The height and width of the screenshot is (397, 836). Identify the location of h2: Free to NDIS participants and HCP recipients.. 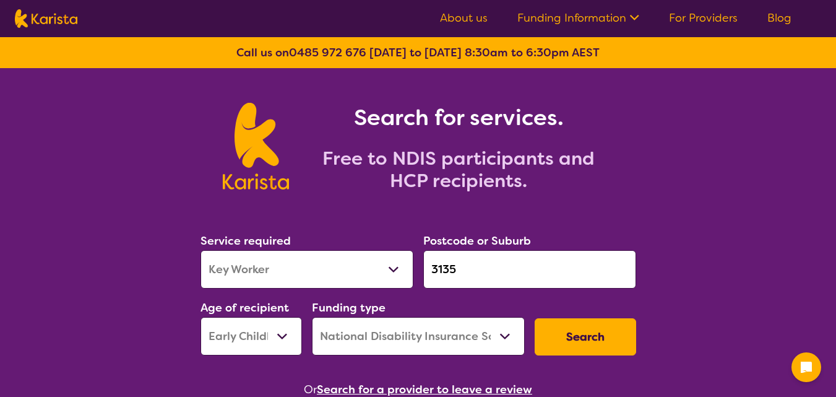
(459, 170).